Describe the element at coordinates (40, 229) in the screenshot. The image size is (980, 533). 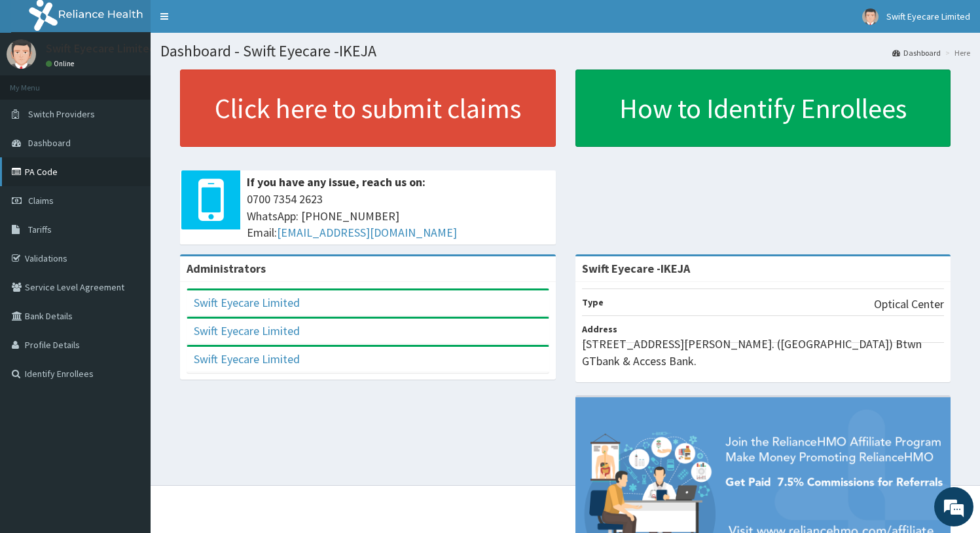
I see `span: Tariffs` at that location.